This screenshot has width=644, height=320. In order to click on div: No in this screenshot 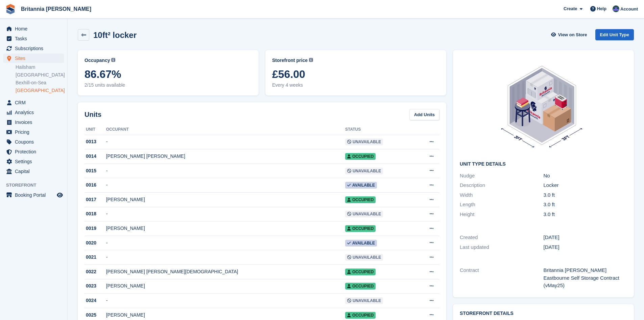, I will do `click(585, 175)`.